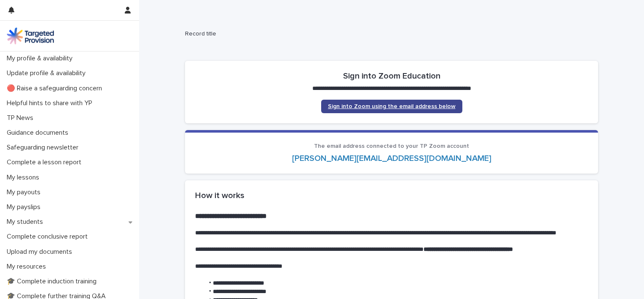 The image size is (644, 299). I want to click on img: M5nRWzHhSzIhMunXDL62, so click(30, 36).